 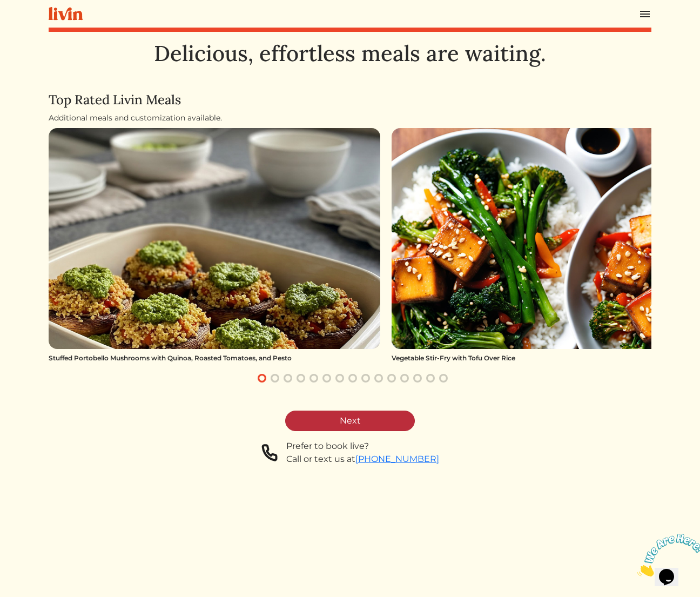 I want to click on a: Next, so click(x=350, y=421).